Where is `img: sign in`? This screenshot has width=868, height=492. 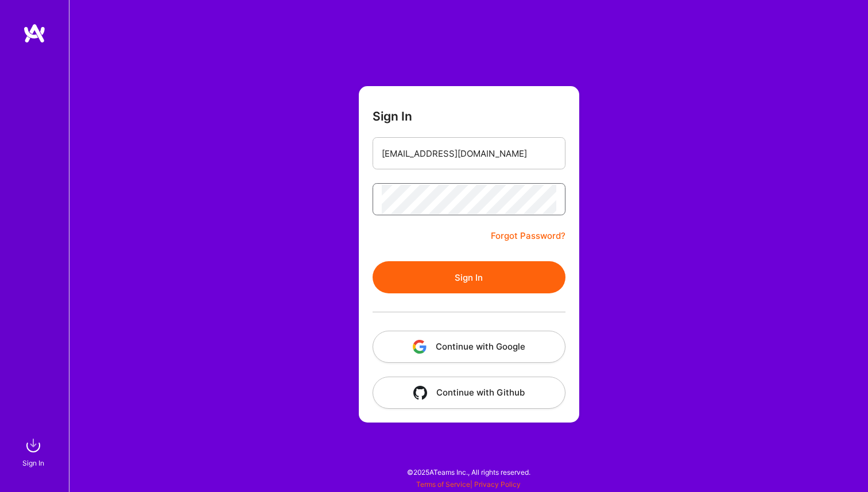 img: sign in is located at coordinates (33, 446).